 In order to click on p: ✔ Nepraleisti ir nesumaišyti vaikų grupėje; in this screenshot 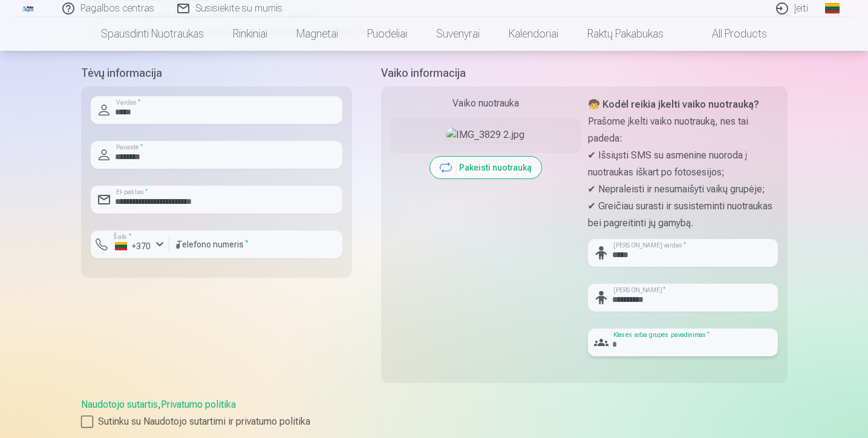, I will do `click(682, 189)`.